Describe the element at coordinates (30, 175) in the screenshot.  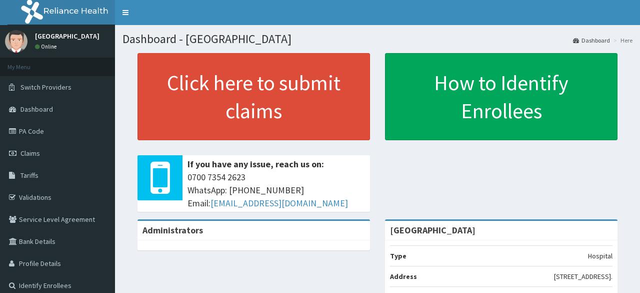
I see `span: Tariffs` at that location.